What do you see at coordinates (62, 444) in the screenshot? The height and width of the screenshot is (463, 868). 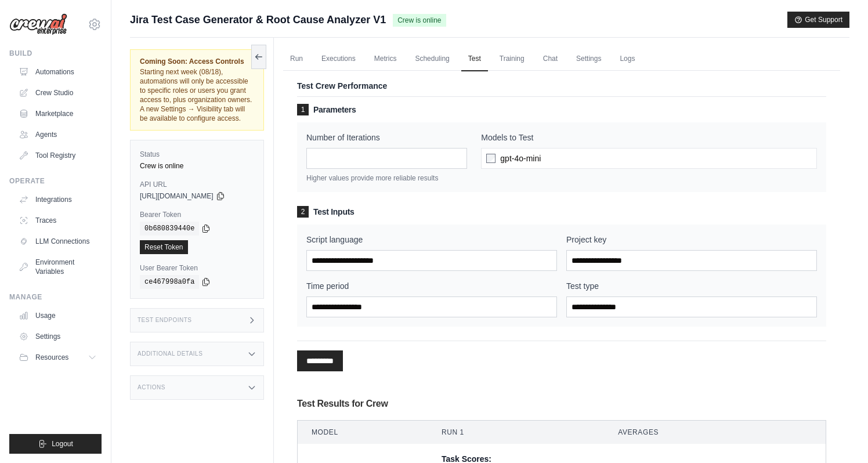 I see `span: Logout` at bounding box center [62, 444].